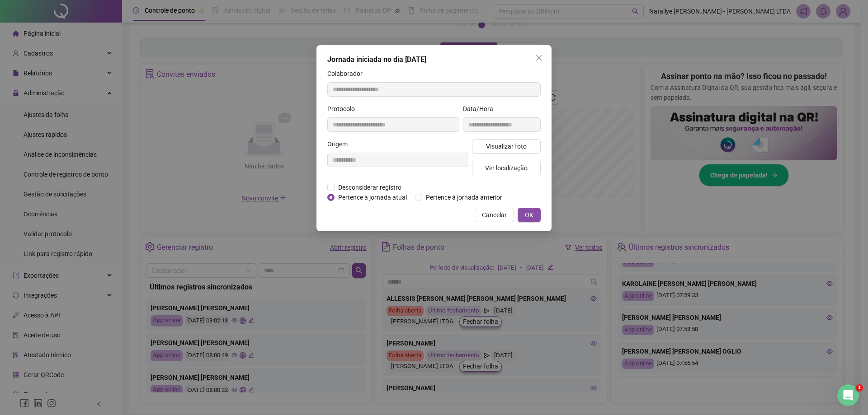 This screenshot has width=868, height=415. I want to click on label: Protocolo, so click(344, 109).